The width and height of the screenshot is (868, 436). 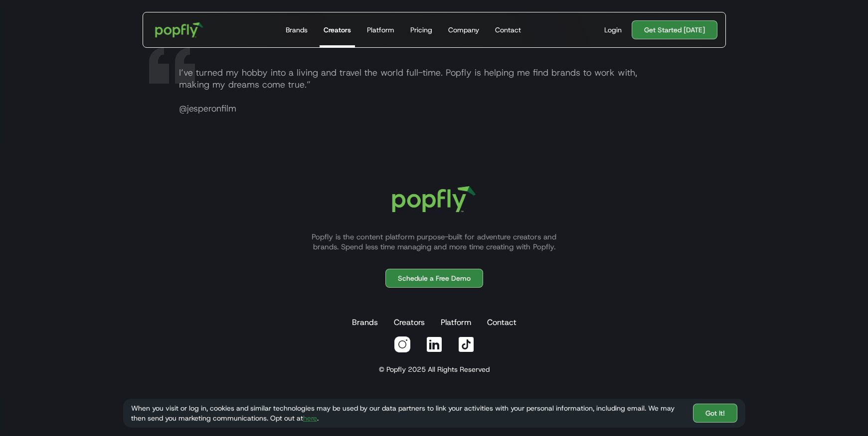 I want to click on a: Got It!, so click(x=715, y=414).